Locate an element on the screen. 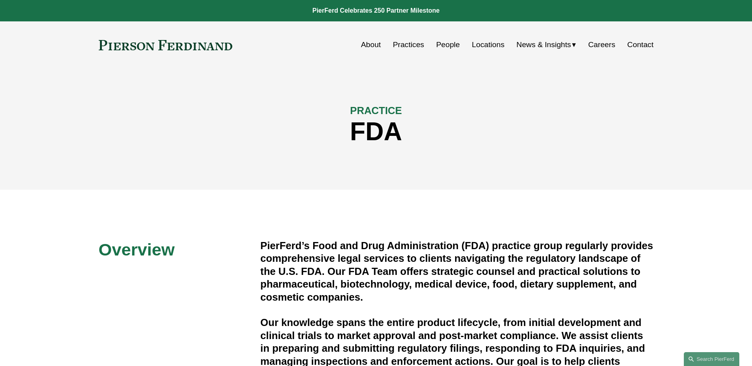  h1: FDA is located at coordinates (376, 132).